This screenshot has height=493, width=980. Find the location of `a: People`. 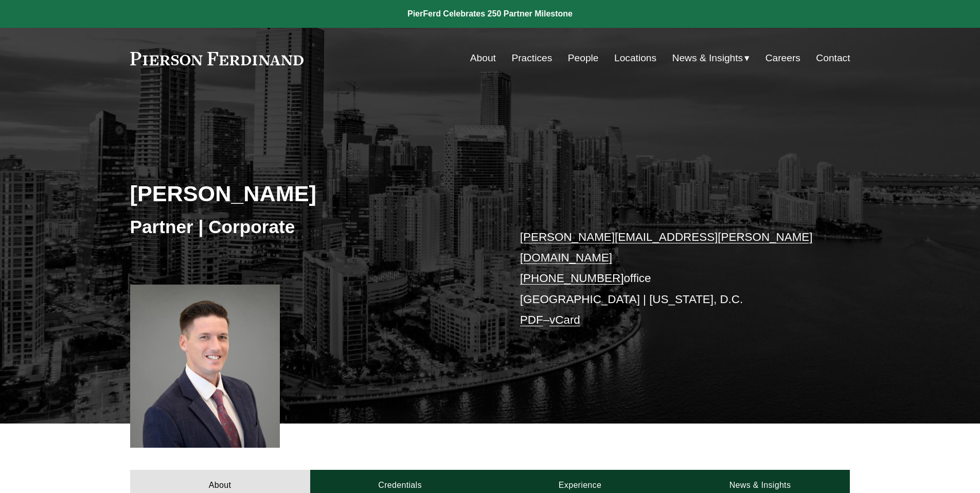

a: People is located at coordinates (584, 58).